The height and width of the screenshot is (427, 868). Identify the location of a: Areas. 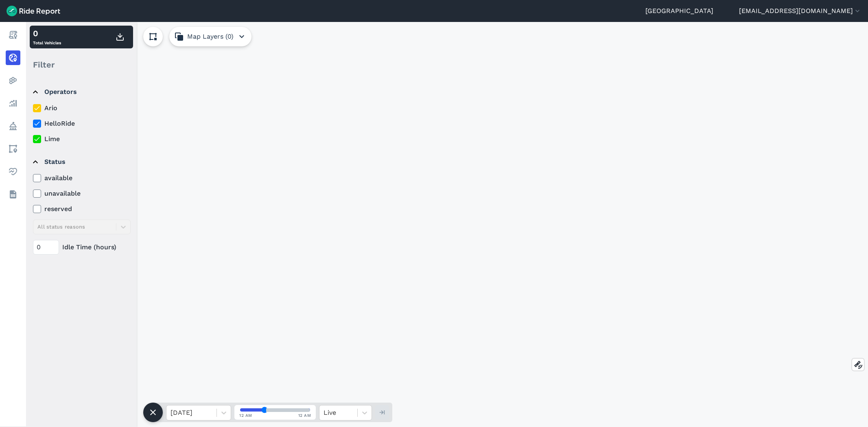
(13, 149).